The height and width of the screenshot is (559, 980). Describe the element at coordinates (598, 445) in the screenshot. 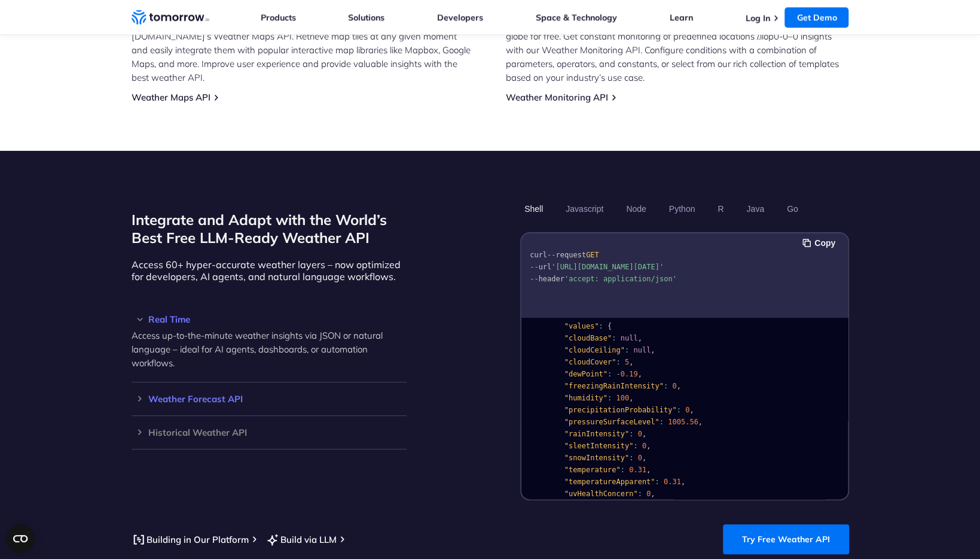

I see `span: "sleetIntensity"` at that location.